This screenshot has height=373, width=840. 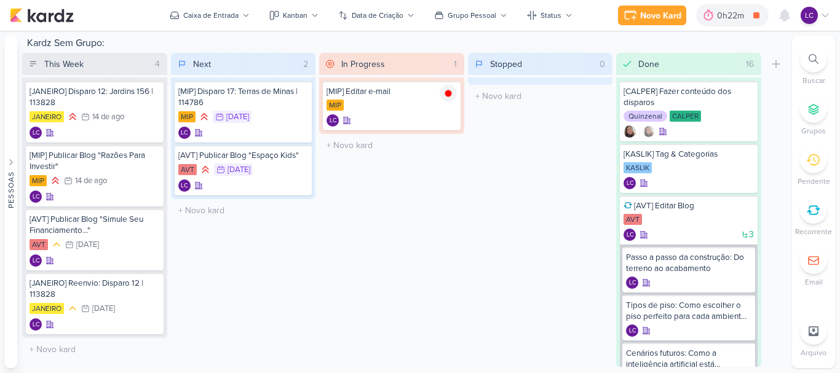 What do you see at coordinates (448, 94) in the screenshot?
I see `img: tracking` at bounding box center [448, 94].